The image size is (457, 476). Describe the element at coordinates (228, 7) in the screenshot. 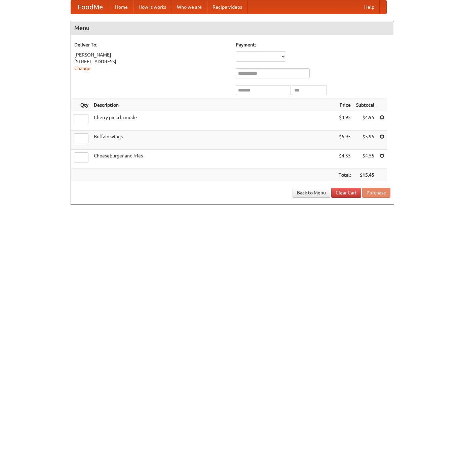

I see `a: Recipe videos` at that location.